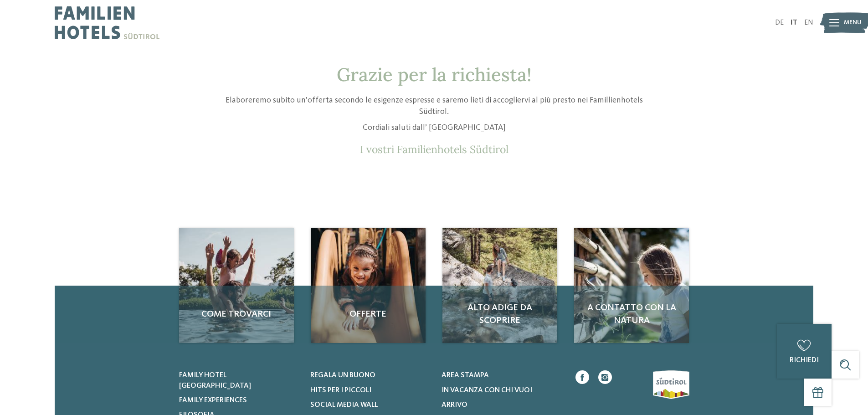 The width and height of the screenshot is (868, 415). What do you see at coordinates (852, 23) in the screenshot?
I see `span: Menu` at bounding box center [852, 23].